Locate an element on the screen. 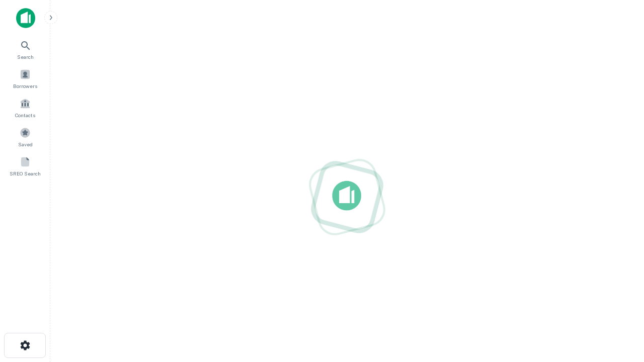 The width and height of the screenshot is (644, 362). span: SREO Search is located at coordinates (25, 174).